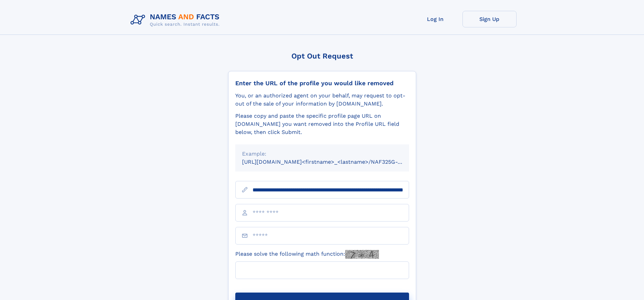 The image size is (644, 300). Describe the element at coordinates (436, 19) in the screenshot. I see `a: Log In` at that location.